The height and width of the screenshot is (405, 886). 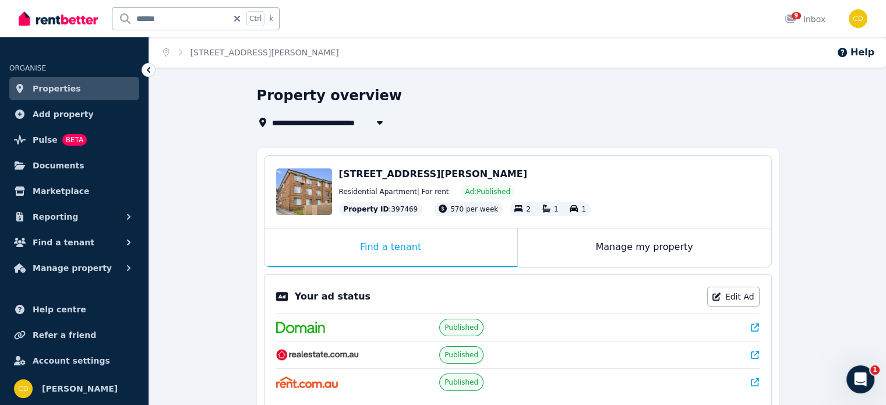 I want to click on img: RentBetter, so click(x=58, y=19).